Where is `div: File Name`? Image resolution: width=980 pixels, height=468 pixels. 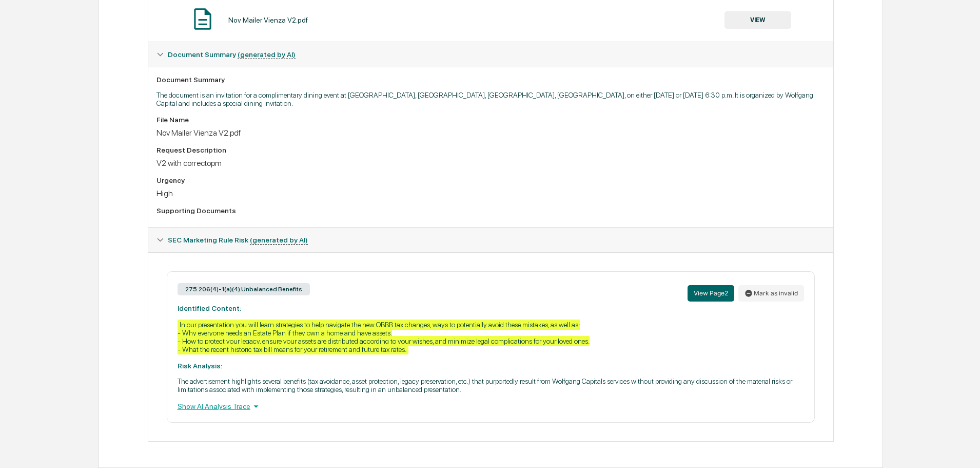
div: File Name is located at coordinates (491, 119).